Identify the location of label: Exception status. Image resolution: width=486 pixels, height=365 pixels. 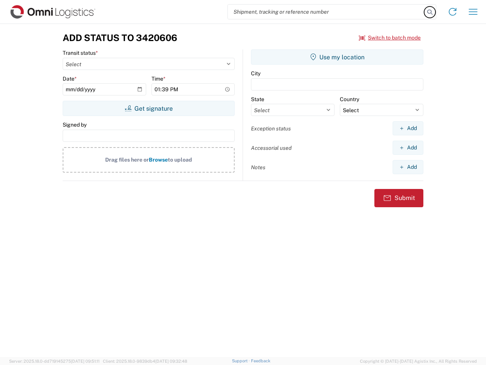
(271, 128).